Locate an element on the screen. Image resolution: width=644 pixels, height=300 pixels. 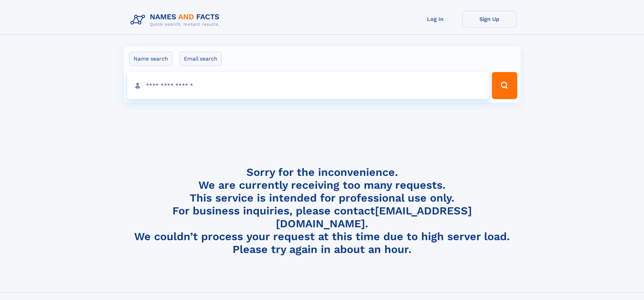
a: Sign Up is located at coordinates (490, 19).